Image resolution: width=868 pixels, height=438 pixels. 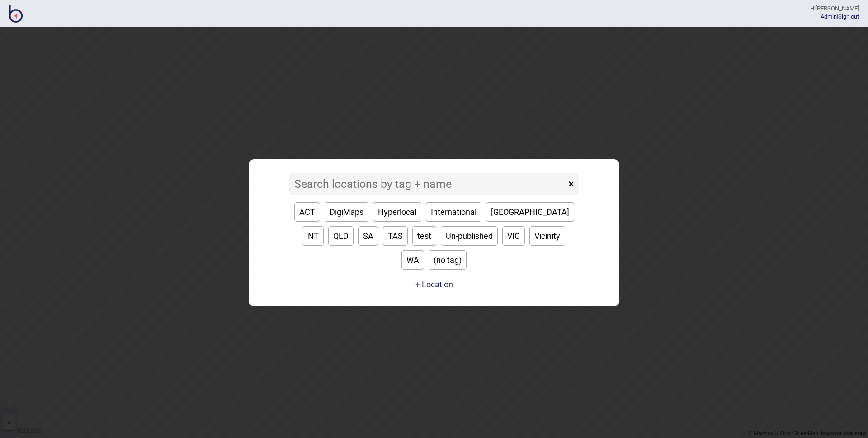 I want to click on a: Admin, so click(x=829, y=16).